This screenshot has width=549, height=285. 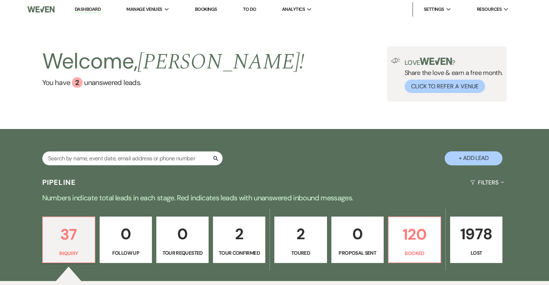 What do you see at coordinates (69, 240) in the screenshot?
I see `a: 37Inquiry` at bounding box center [69, 240].